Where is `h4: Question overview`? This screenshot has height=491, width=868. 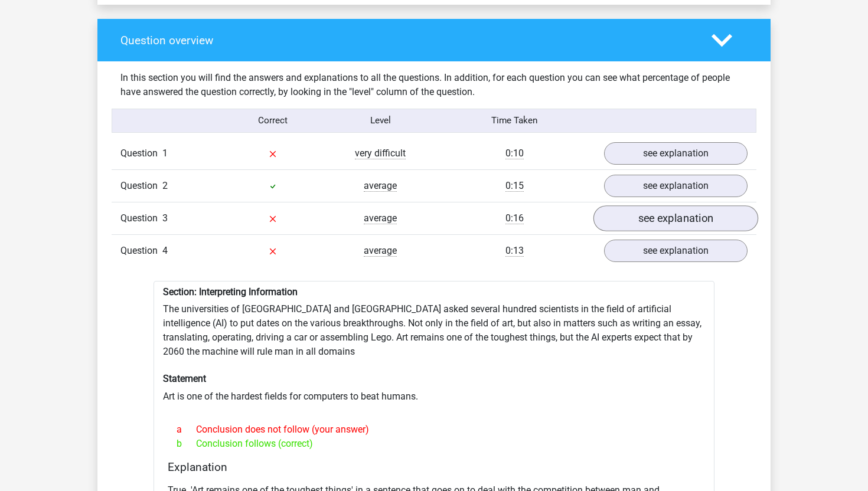 h4: Question overview is located at coordinates (406, 40).